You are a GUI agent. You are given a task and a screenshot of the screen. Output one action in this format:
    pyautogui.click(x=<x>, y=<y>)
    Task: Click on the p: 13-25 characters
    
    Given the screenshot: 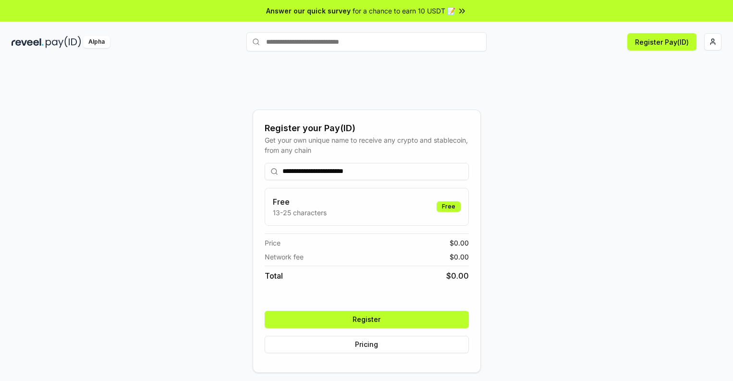 What is the action you would take?
    pyautogui.click(x=300, y=212)
    